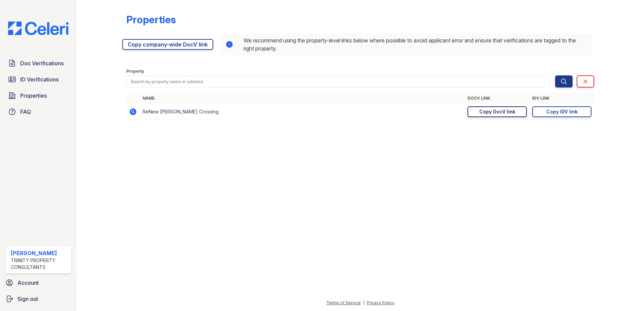 The height and width of the screenshot is (311, 644). Describe the element at coordinates (42, 63) in the screenshot. I see `span: Doc Verifications` at that location.